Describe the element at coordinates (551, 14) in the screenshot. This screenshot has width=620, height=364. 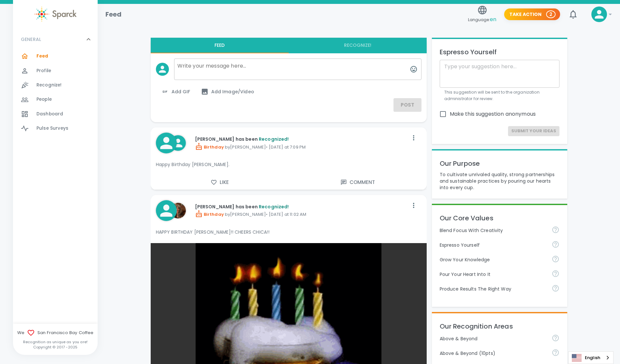
I see `p: 2` at that location.